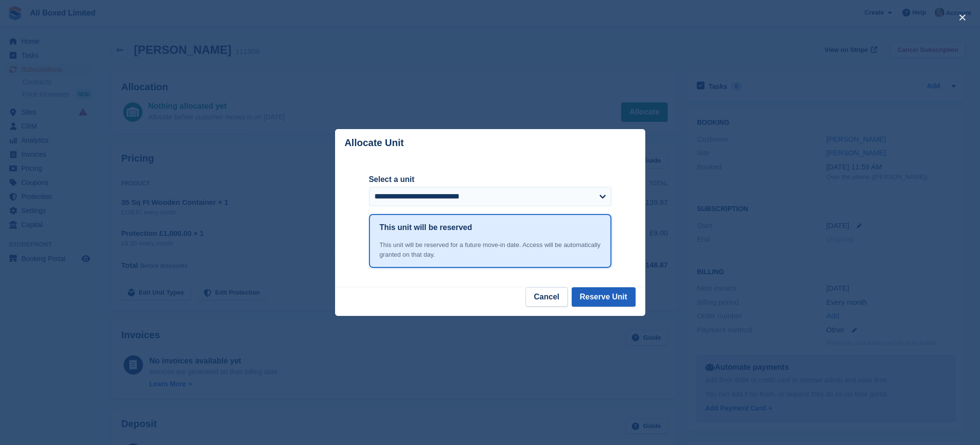  I want to click on div: This unit will be reserved for a future move-in date. Access will be automatically granted on tha..., so click(490, 250).